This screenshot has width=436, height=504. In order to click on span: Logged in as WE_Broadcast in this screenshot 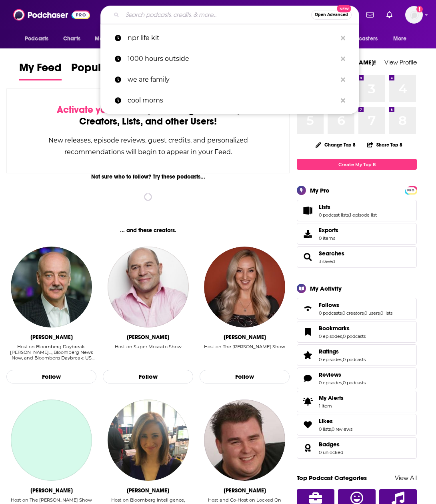, I will do `click(414, 15)`.